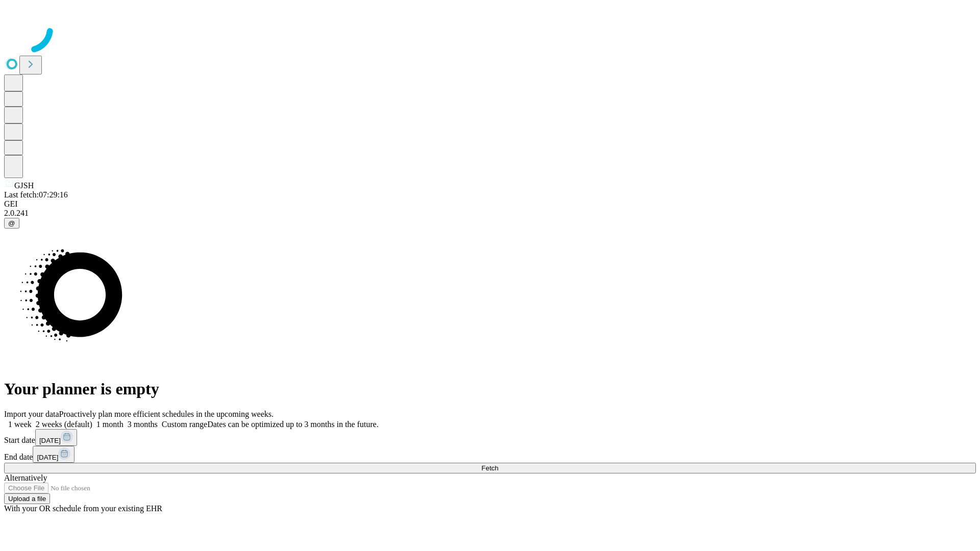  Describe the element at coordinates (20, 425) in the screenshot. I see `span: 1 week` at that location.